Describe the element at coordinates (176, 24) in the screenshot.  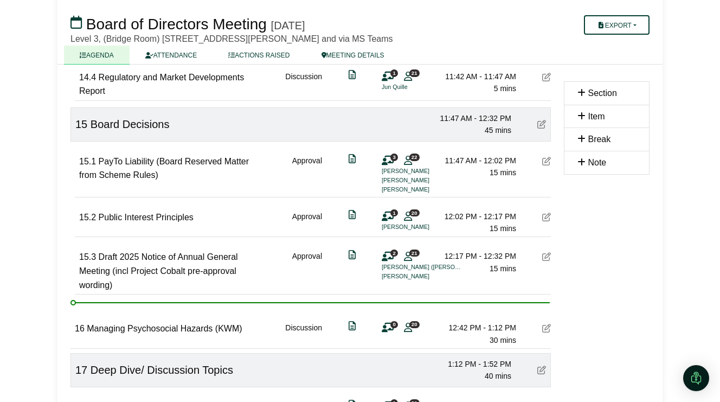
I see `span: Board of Directors Meeting` at that location.